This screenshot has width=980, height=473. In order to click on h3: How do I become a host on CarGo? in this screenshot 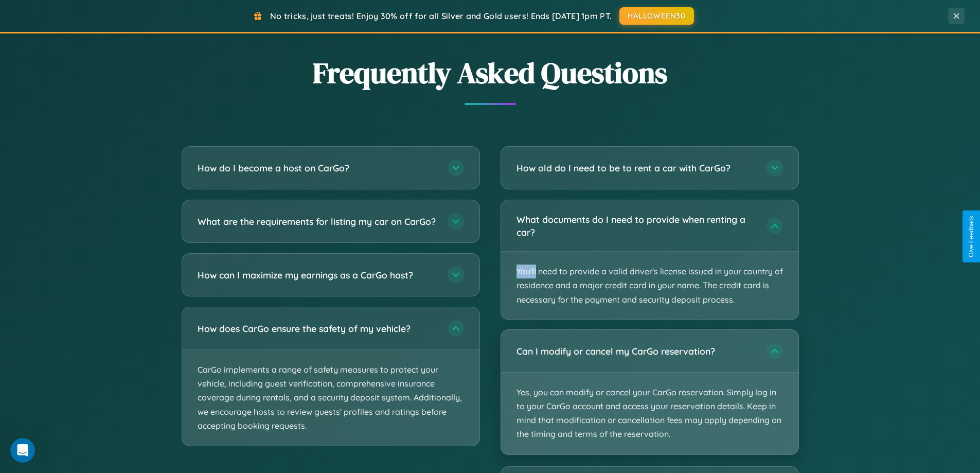, I will do `click(317, 168)`.